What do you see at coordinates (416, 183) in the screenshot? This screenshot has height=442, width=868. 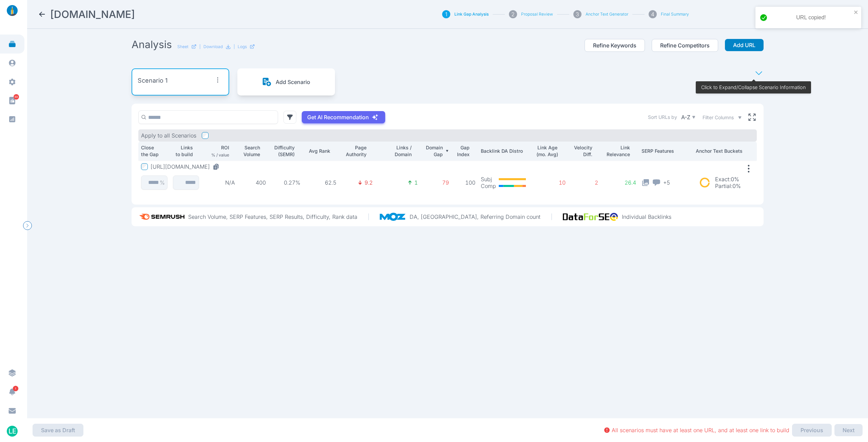 I see `p: 1` at bounding box center [416, 183].